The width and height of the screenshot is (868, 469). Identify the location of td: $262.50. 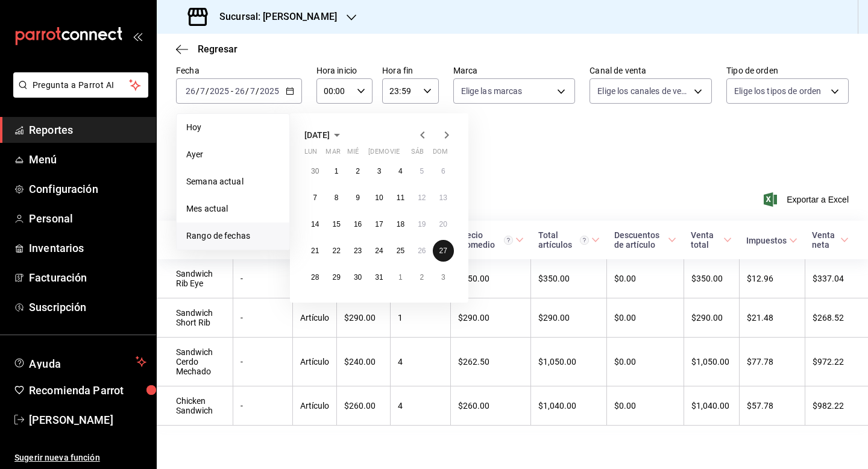
(491, 362).